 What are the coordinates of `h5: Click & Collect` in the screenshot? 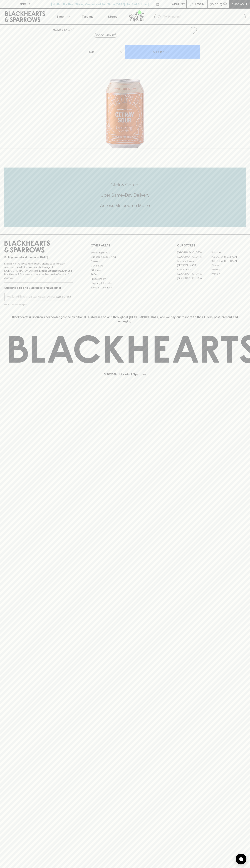 It's located at (125, 185).